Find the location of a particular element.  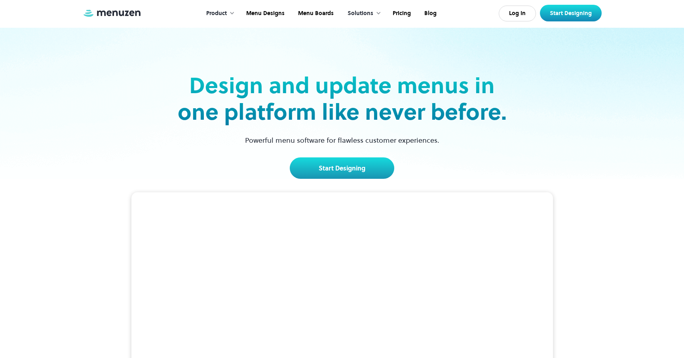

a: Blog is located at coordinates (430, 13).